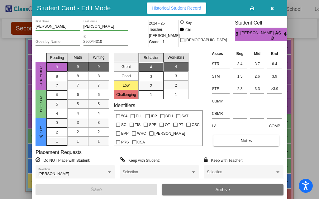 This screenshot has height=199, width=319. What do you see at coordinates (98, 58) in the screenshot?
I see `span: Writing` at bounding box center [98, 58].